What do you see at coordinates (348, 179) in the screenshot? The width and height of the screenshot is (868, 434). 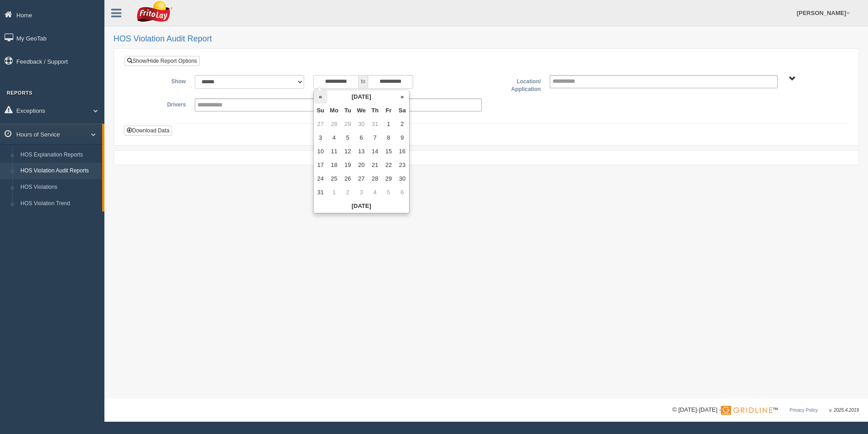 I see `td: 26` at bounding box center [348, 179].